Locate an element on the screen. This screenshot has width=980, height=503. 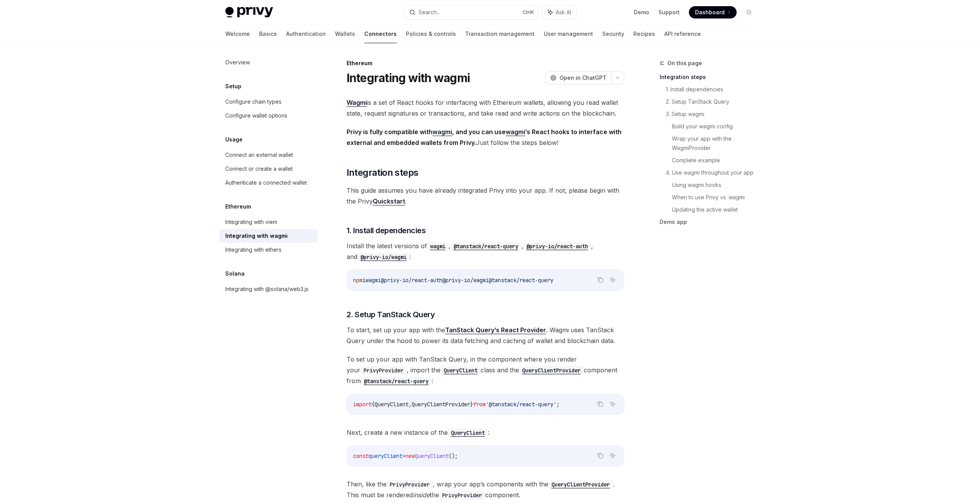
a: Authenticate a connected wallet is located at coordinates (269, 183).